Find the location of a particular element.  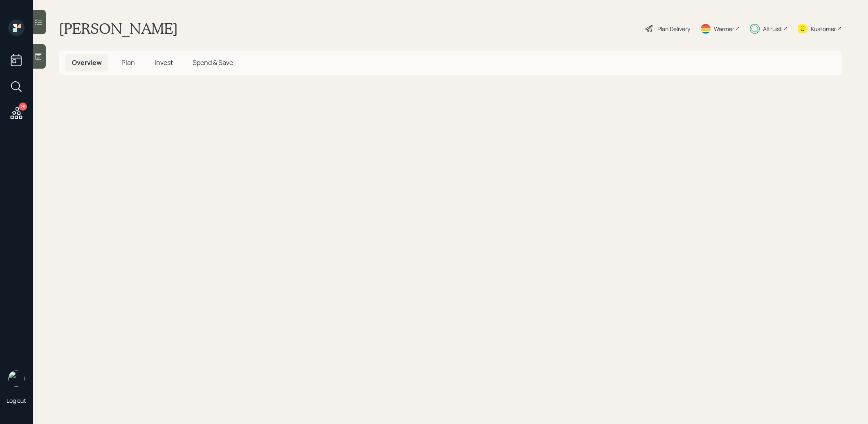

span: Plan is located at coordinates (128, 63).